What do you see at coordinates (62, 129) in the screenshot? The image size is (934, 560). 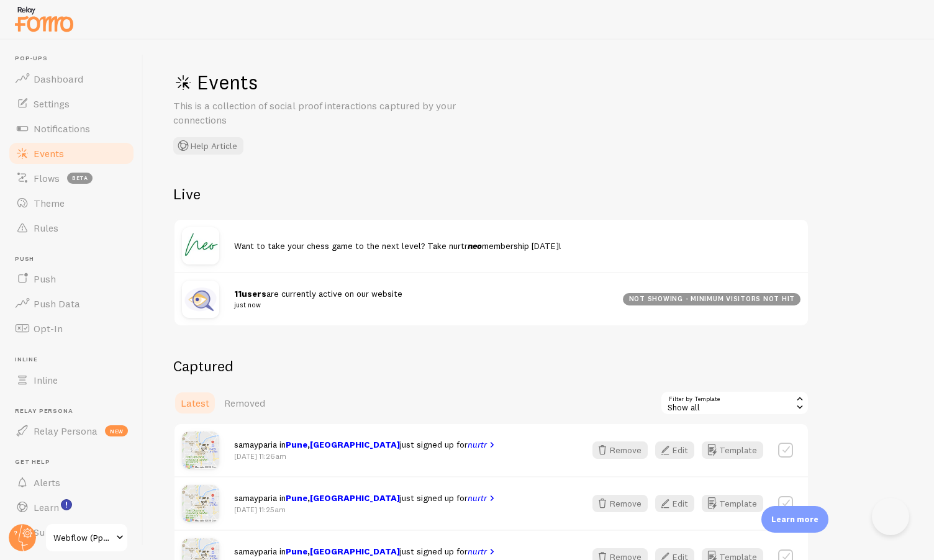 I see `span: Notifications` at bounding box center [62, 129].